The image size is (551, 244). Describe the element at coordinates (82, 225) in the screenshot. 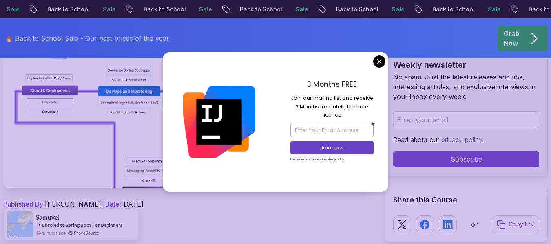

I see `a: Enroled to Spring Boot For Beginners` at that location.